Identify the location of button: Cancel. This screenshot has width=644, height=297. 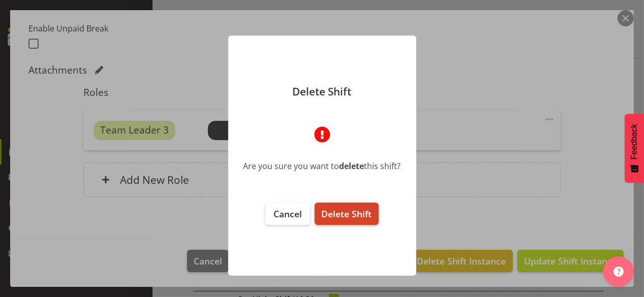
(288, 214).